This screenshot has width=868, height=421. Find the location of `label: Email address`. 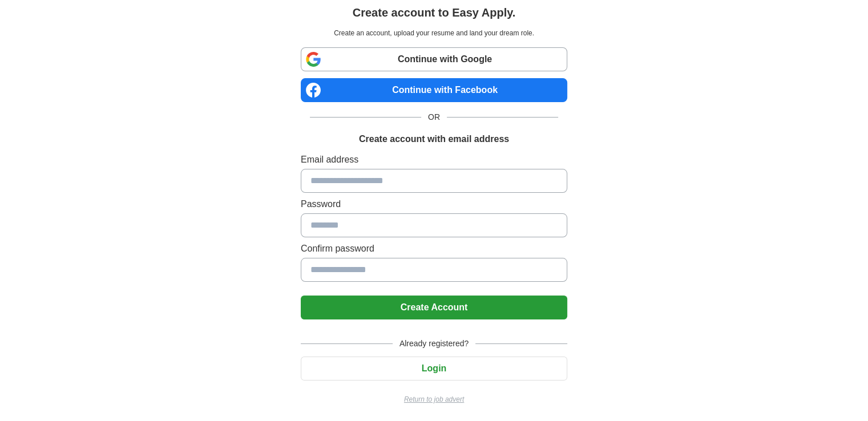

label: Email address is located at coordinates (433, 159).